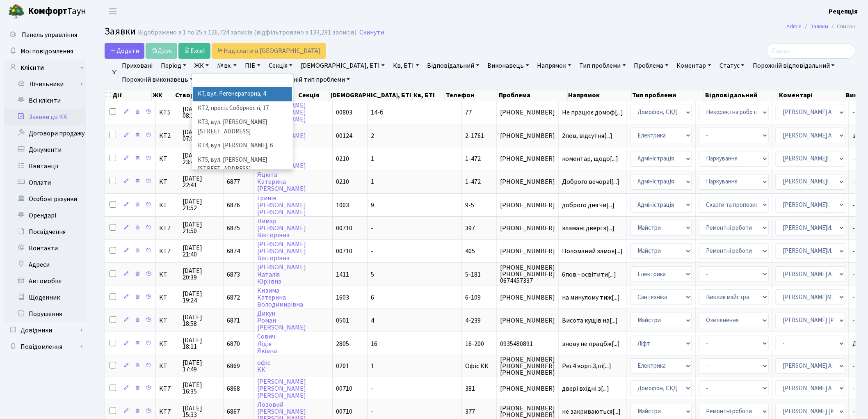  I want to click on b: Комфорт, so click(48, 11).